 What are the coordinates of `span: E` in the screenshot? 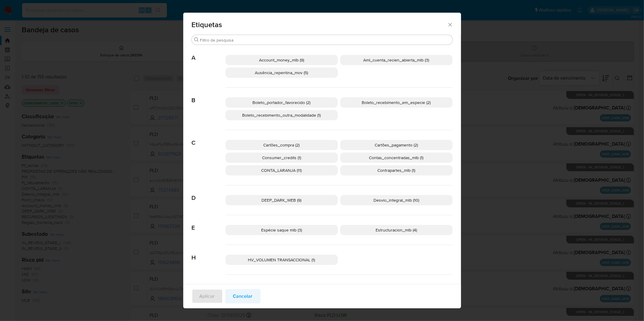 It's located at (209, 223).